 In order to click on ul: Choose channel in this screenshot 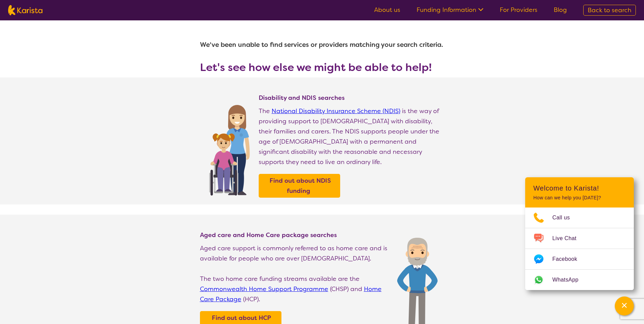, I will do `click(580, 249)`.